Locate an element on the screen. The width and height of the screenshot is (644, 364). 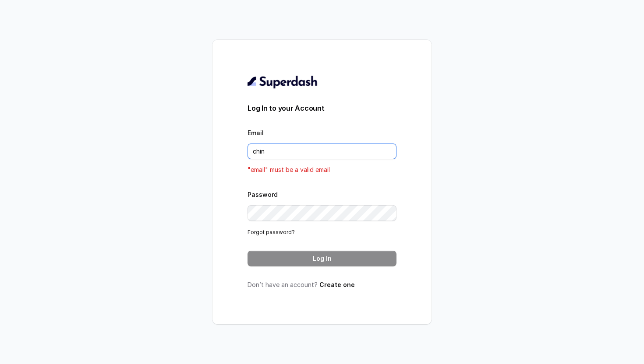
h3: Log In to your Account is located at coordinates (322, 108).